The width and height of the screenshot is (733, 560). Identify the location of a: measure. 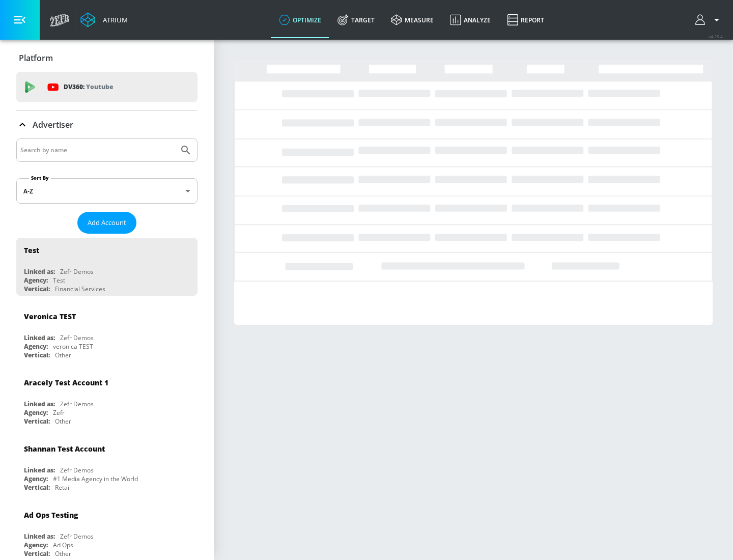
(412, 20).